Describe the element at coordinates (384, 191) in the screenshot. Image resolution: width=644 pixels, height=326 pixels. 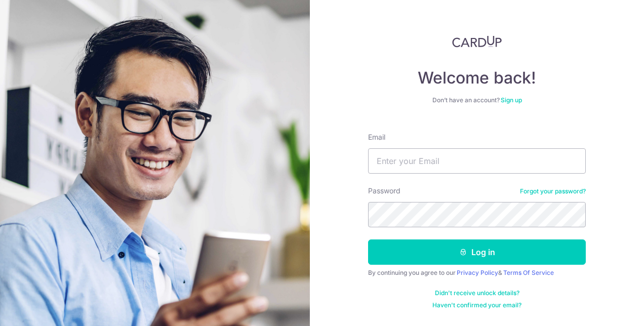
I see `label: Password` at that location.